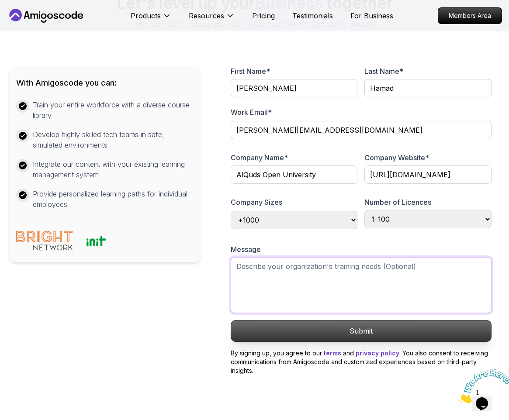 The width and height of the screenshot is (509, 420). I want to click on button: Submit, so click(361, 331).